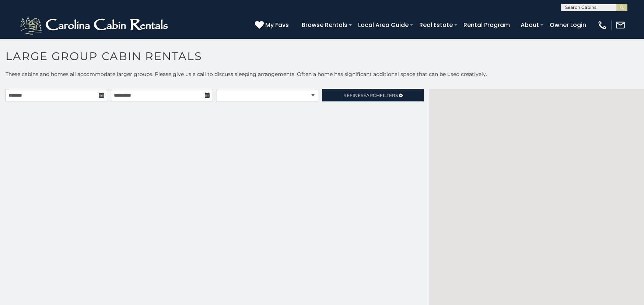 The height and width of the screenshot is (305, 644). Describe the element at coordinates (370, 95) in the screenshot. I see `span: Search` at that location.